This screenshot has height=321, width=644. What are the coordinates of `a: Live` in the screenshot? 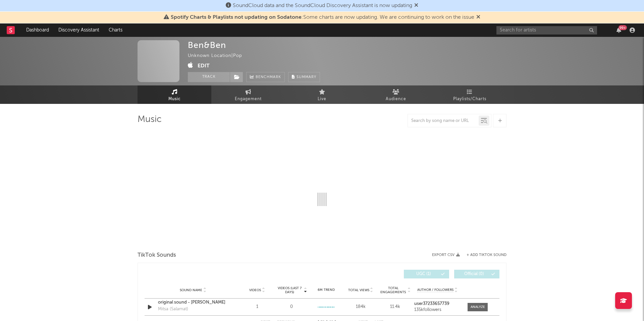 It's located at (322, 94).